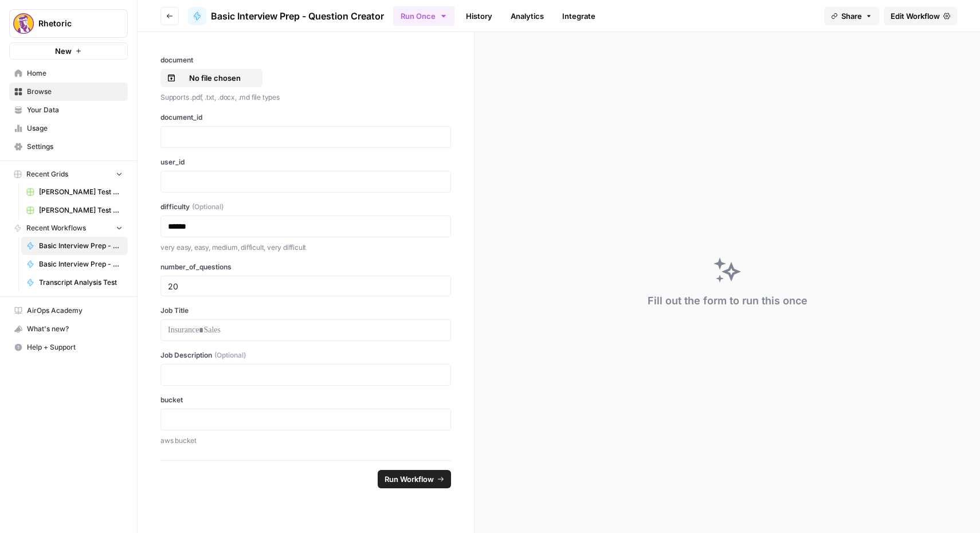  What do you see at coordinates (306, 162) in the screenshot?
I see `label: user_id` at bounding box center [306, 162].